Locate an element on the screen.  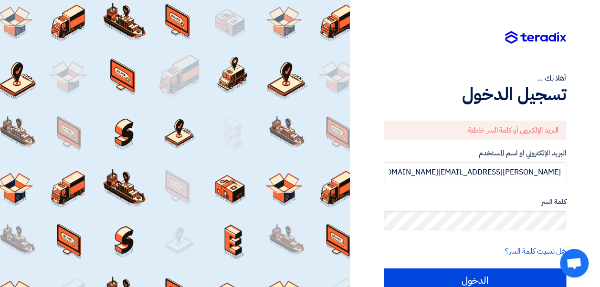
label: البريد الإلكتروني او اسم المستخدم is located at coordinates (475, 153).